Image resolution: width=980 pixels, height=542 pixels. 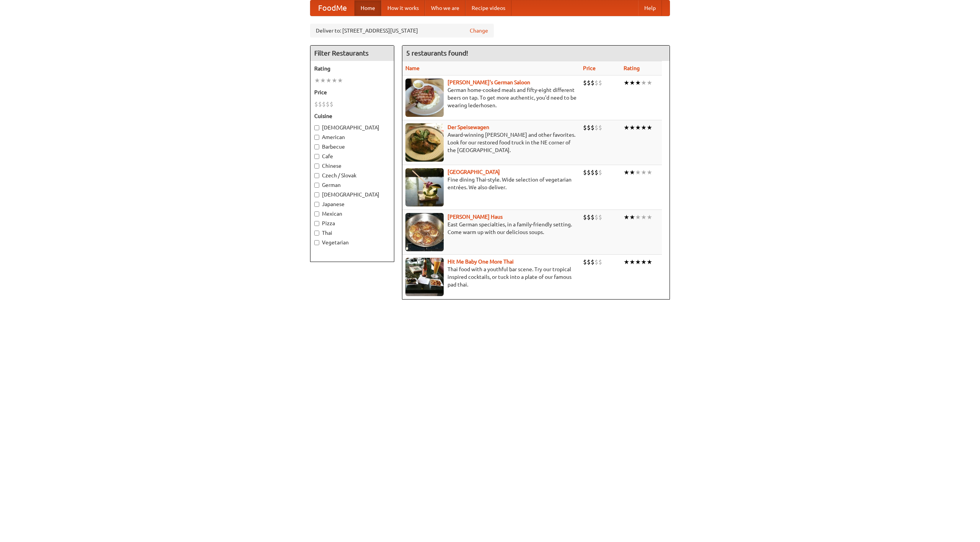 I want to click on a: Der Speisewagen, so click(x=468, y=127).